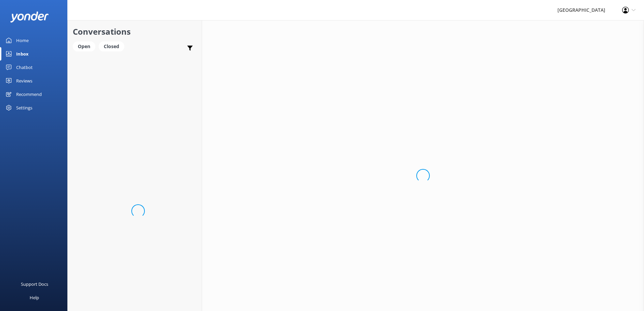 This screenshot has width=644, height=311. I want to click on a: Closed, so click(113, 46).